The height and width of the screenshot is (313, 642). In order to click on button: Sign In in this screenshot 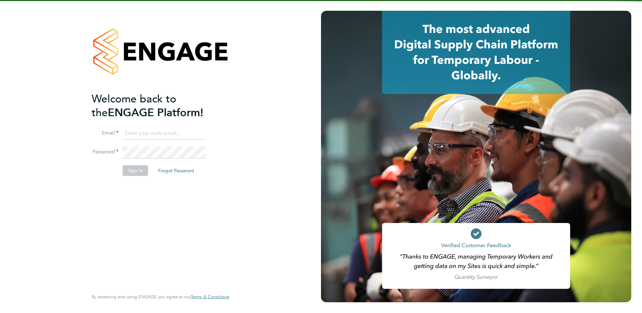, I will do `click(135, 171)`.